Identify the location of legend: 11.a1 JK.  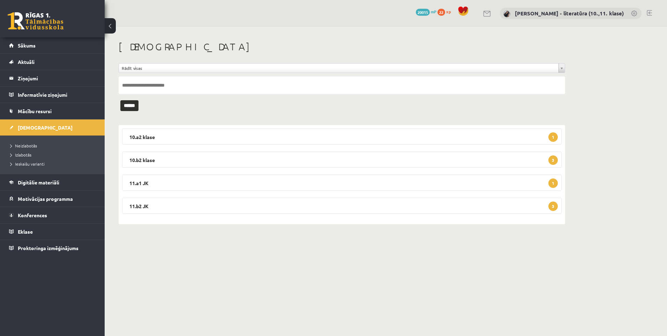
(342, 182).